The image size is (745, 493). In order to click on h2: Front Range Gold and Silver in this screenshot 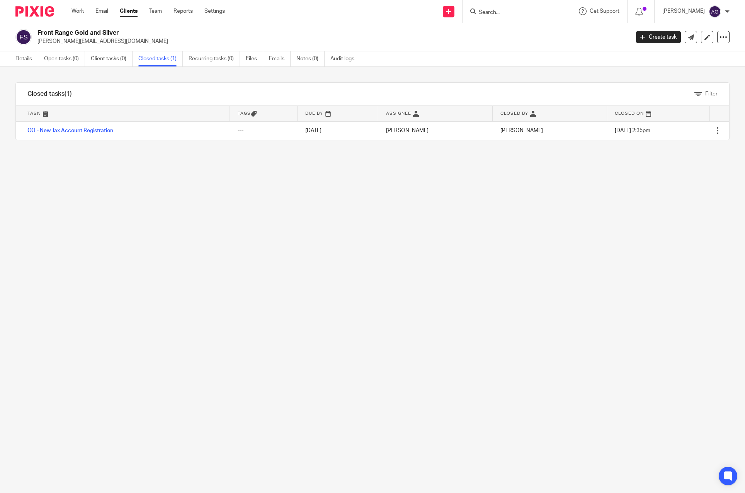, I will do `click(272, 33)`.